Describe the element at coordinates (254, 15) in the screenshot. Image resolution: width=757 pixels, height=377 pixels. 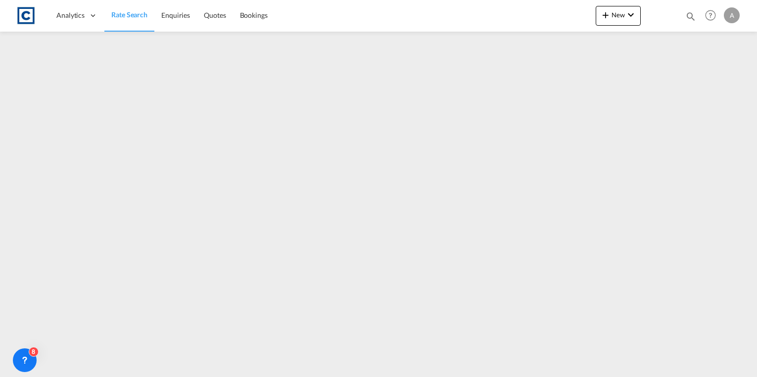
I see `span: Bookings` at that location.